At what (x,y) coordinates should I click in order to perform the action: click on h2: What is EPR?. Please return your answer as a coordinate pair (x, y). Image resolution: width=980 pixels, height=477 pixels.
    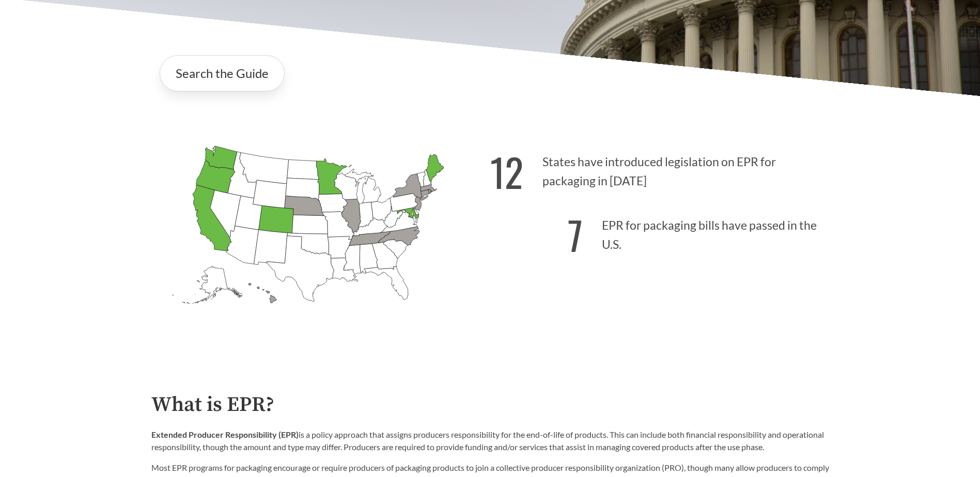
    Looking at the image, I should click on (490, 405).